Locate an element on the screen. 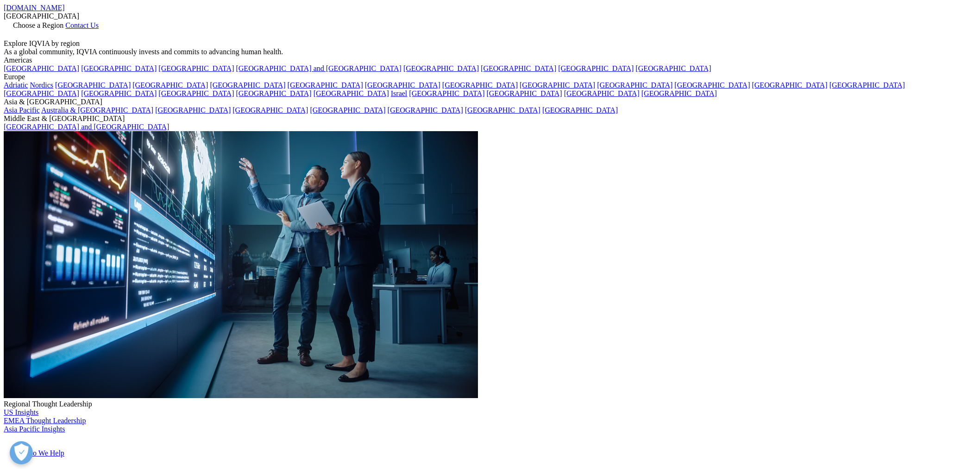 This screenshot has height=469, width=980. div: Explore IQVIA by region is located at coordinates (490, 43).